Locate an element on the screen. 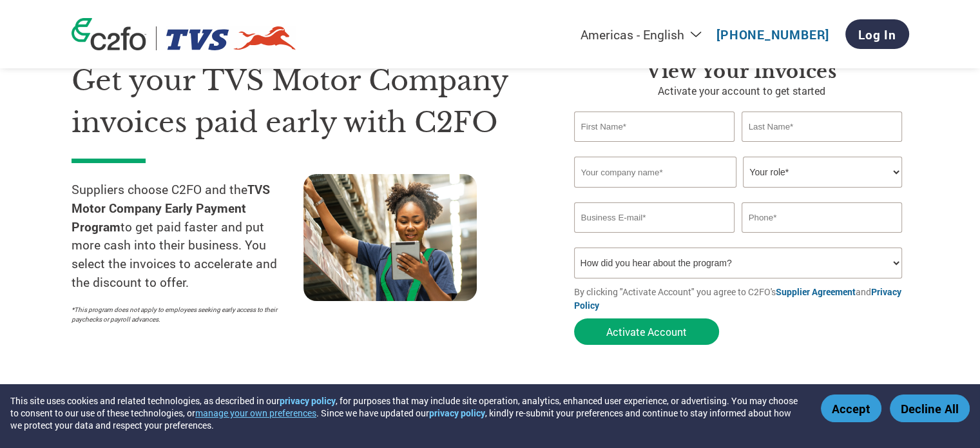 The image size is (980, 448). select: Title/Role is located at coordinates (822, 172).